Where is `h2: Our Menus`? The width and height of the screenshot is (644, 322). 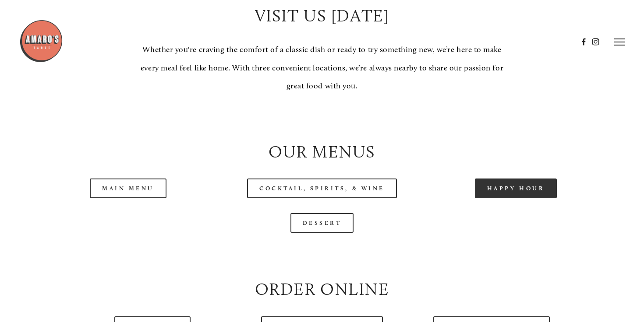
h2: Our Menus is located at coordinates (322, 152).